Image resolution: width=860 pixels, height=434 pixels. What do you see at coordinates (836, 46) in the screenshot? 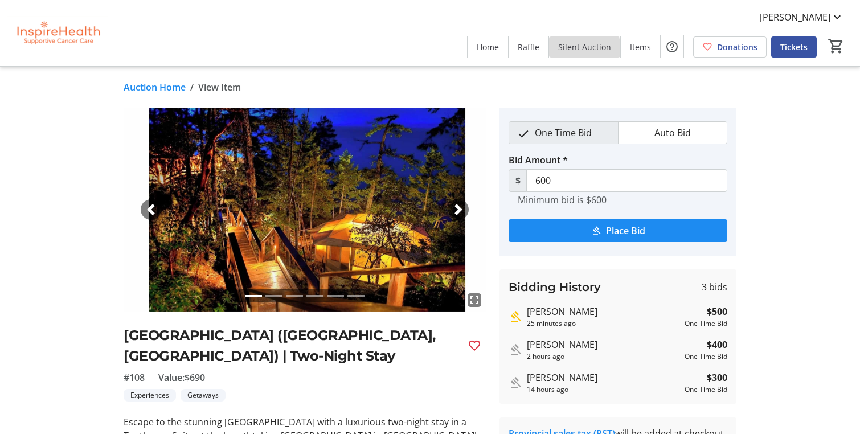
I see `button: Cart` at bounding box center [836, 46].